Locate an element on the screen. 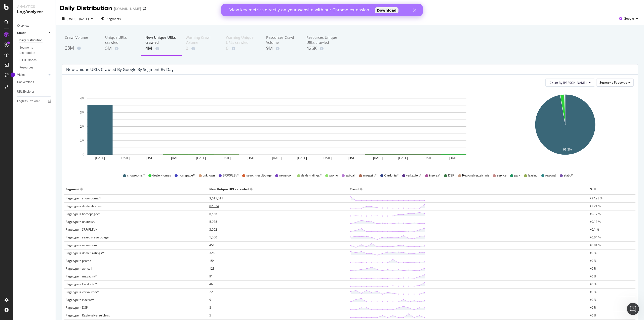  span: homepage/* is located at coordinates (187, 175).